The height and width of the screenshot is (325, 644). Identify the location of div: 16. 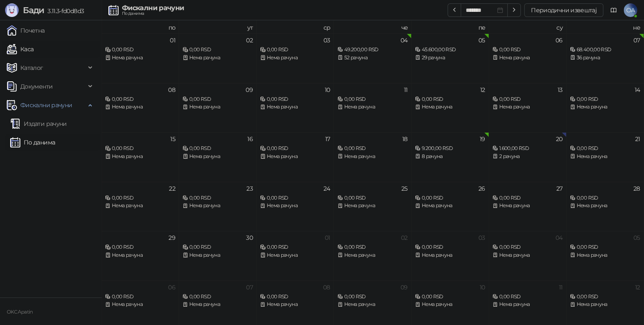
(250, 139).